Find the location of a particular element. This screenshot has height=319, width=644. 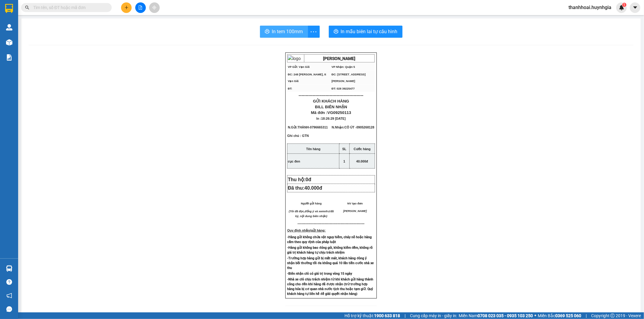

div: HƯƠNG is located at coordinates (26, 16).